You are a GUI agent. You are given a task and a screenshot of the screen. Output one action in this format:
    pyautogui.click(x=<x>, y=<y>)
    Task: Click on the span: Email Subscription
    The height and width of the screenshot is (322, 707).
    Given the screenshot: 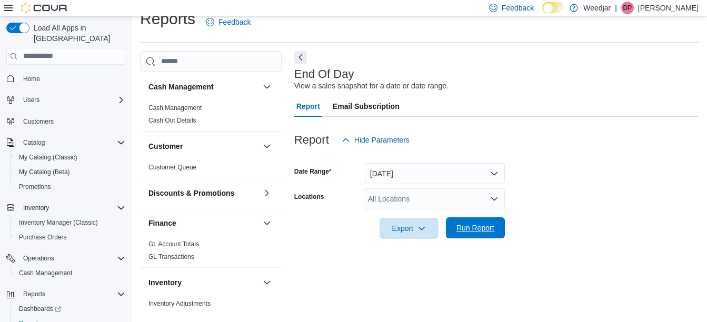 What is the action you would take?
    pyautogui.click(x=366, y=106)
    